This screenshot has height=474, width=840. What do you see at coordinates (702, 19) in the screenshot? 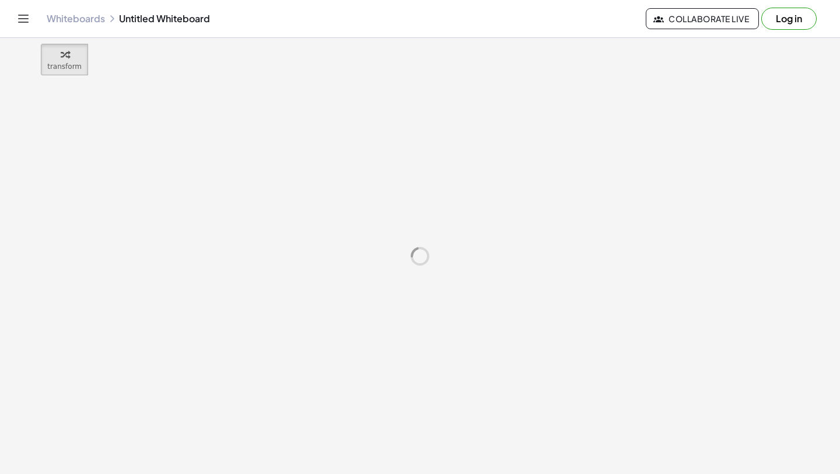
I see `span: Collaborate Live` at bounding box center [702, 19].